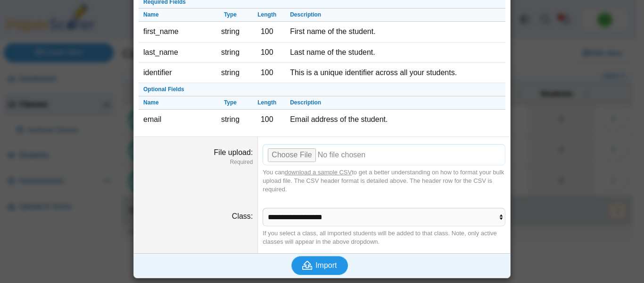  I want to click on th: Optional Fields, so click(322, 90).